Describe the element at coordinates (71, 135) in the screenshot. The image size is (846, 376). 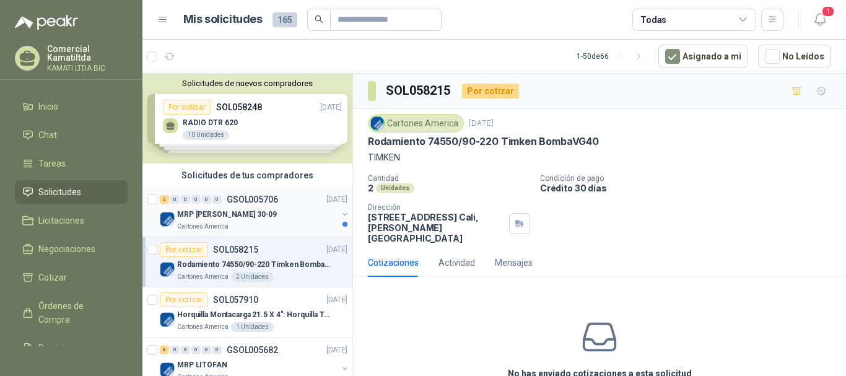
I see `a: Chat` at that location.